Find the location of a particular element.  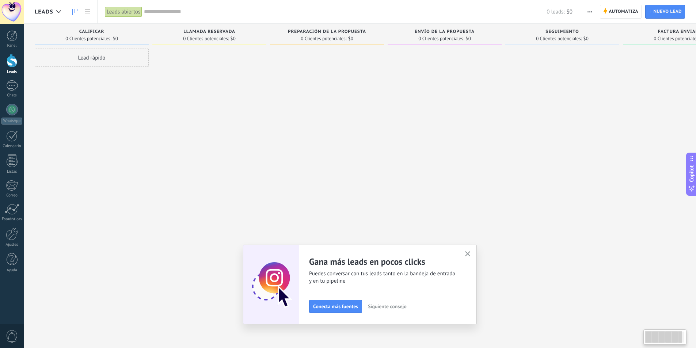

div: Panel is located at coordinates (12, 46).